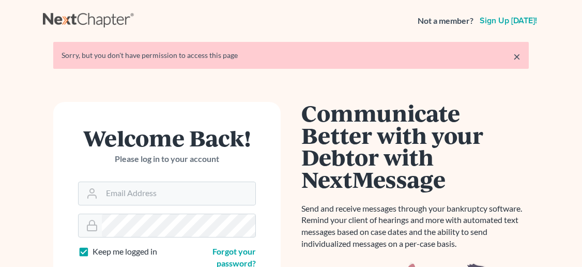 This screenshot has width=582, height=267. I want to click on p: Please log in to your account, so click(167, 159).